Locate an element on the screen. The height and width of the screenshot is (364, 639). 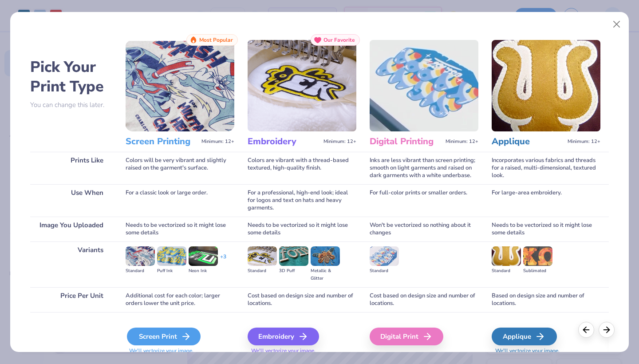
div: For full-color prints or smaller orders. is located at coordinates (424, 200).